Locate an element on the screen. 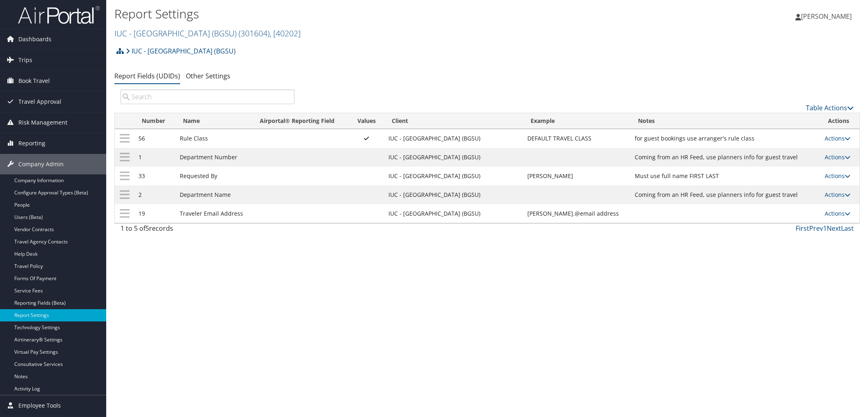 The image size is (868, 417). h1: Report Settings is located at coordinates (363, 14).